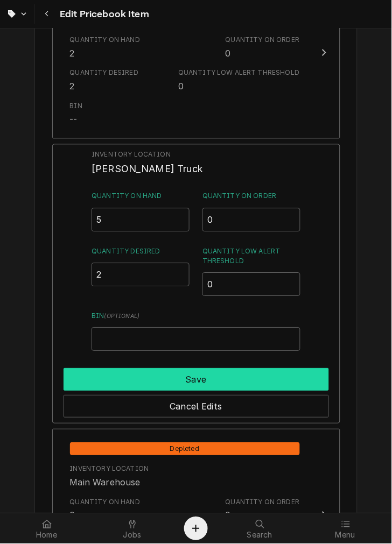  I want to click on span: Jobs, so click(132, 535).